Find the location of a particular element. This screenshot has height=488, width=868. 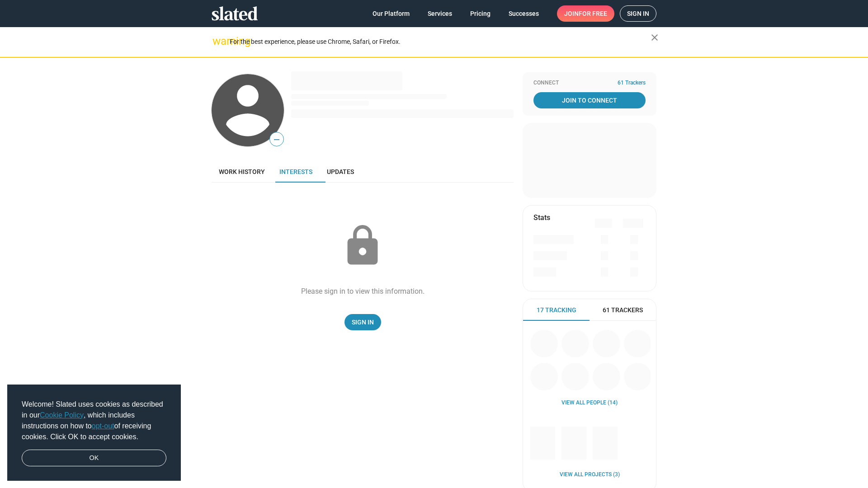

mat-icon: warning is located at coordinates (218, 41).